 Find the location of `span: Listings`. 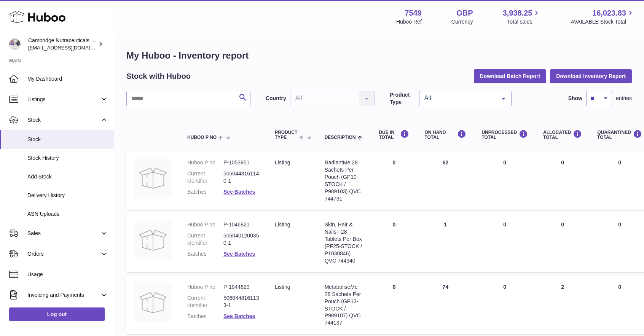

span: Listings is located at coordinates (63, 99).